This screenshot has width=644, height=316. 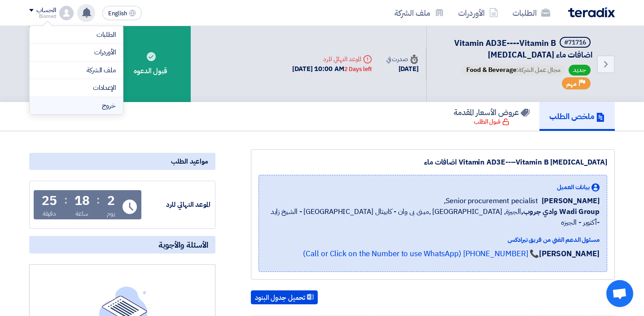 What do you see at coordinates (560, 212) in the screenshot?
I see `b: Wadi Group وادي جروب,` at bounding box center [560, 212].